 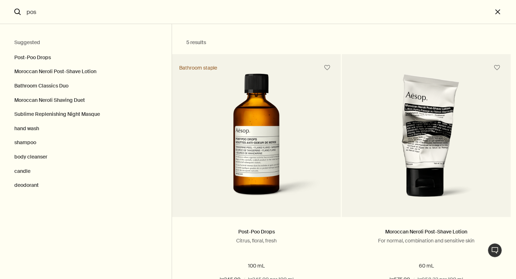 I want to click on a: Moroccan Neroli Post-Shave Lotion, so click(x=426, y=232).